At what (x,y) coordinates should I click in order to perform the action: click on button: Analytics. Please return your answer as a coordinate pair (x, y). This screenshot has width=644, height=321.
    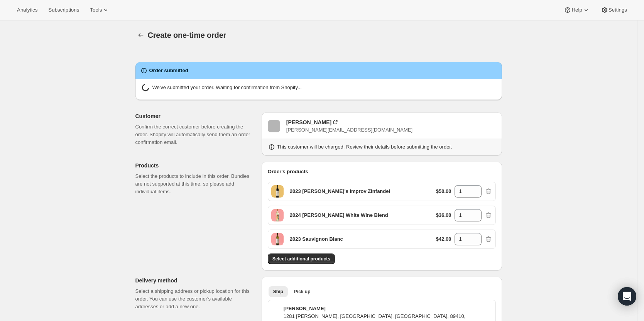
    Looking at the image, I should click on (27, 10).